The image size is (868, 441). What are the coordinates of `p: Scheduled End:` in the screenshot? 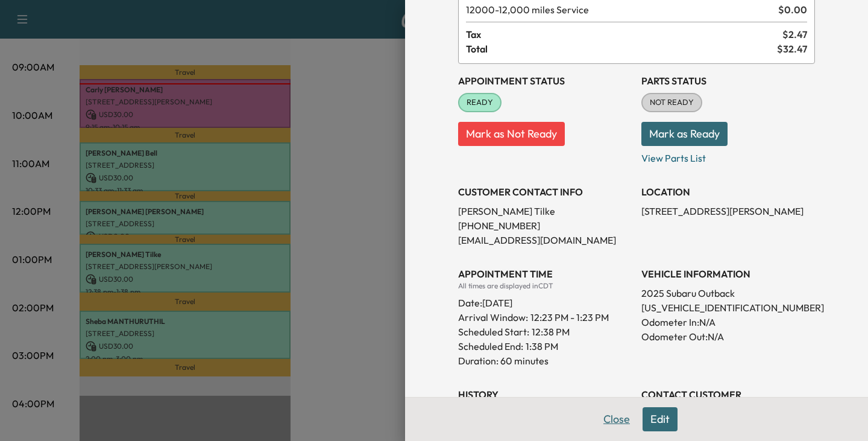 It's located at (490, 346).